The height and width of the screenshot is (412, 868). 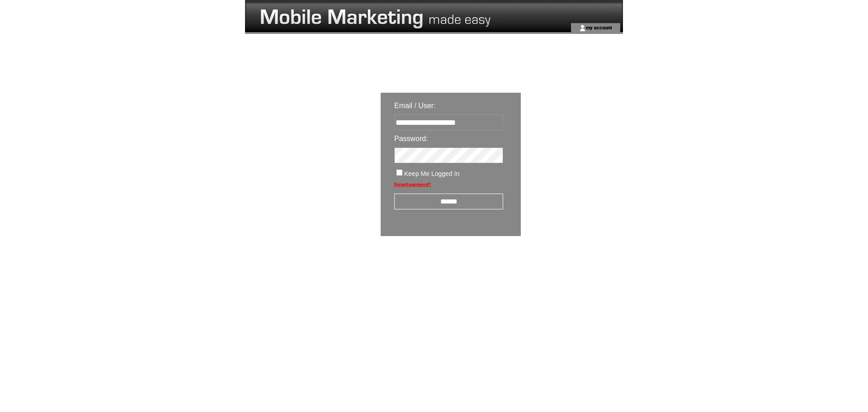 I want to click on img: transparent.png;jsessionid=741DFB92209B1D4EA1E1BE62BD0536F2, so click(x=570, y=264).